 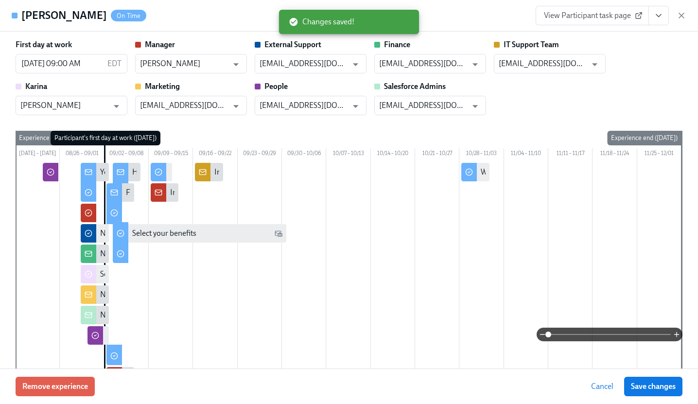 I want to click on div: 10/28 – 11/03, so click(x=482, y=155).